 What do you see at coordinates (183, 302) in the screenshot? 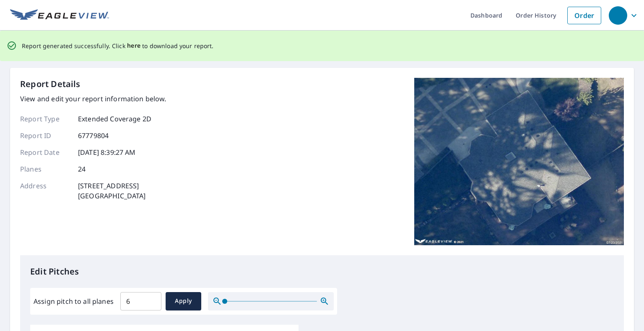
I see `button: Apply` at bounding box center [183, 302].